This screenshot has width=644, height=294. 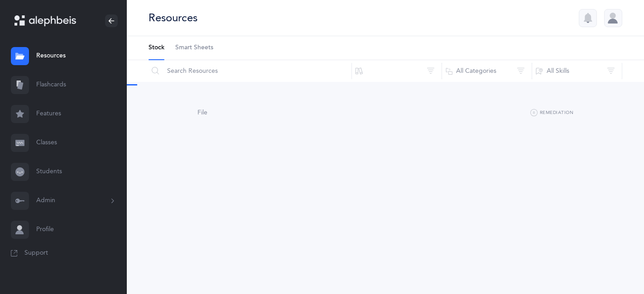 What do you see at coordinates (250, 71) in the screenshot?
I see `input: Search Resources` at bounding box center [250, 71].